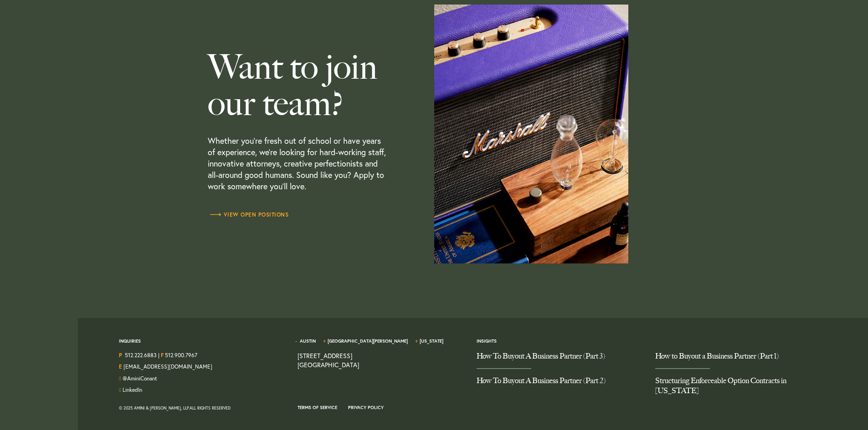 Image resolution: width=868 pixels, height=430 pixels. Describe the element at coordinates (168, 366) in the screenshot. I see `a: Email Us` at that location.